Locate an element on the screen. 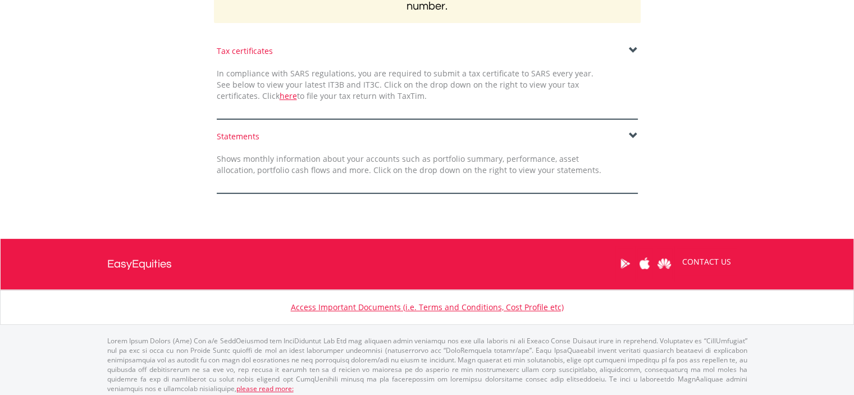 This screenshot has height=395, width=854. span: In compliance with SARS regulations, you are required to submit a tax certificate to SARS every y... is located at coordinates (405, 84).